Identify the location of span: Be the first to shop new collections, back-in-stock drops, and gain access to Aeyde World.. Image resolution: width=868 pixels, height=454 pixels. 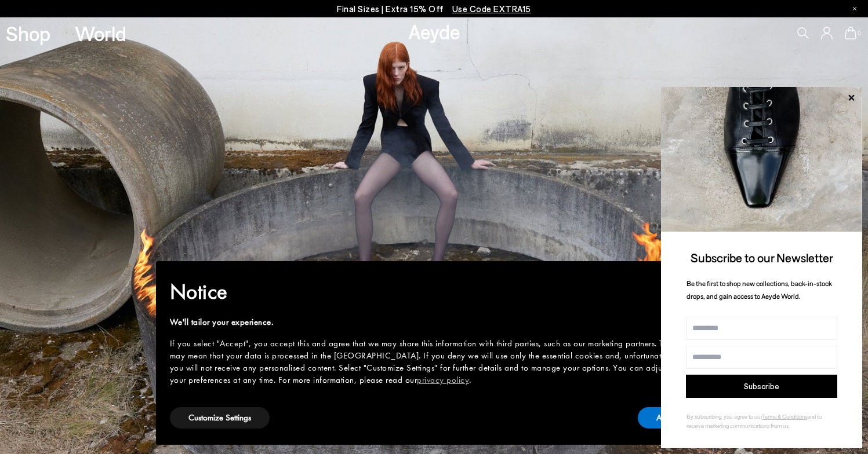
(759, 290).